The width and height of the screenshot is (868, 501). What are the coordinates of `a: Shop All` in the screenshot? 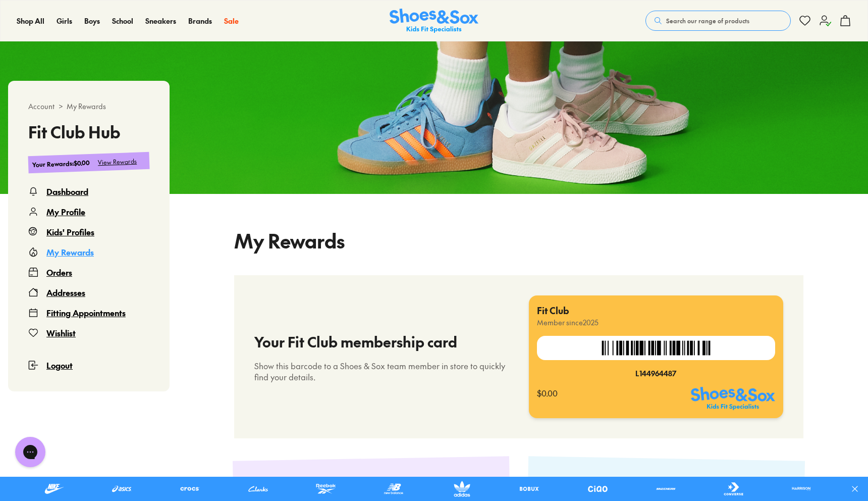 It's located at (30, 21).